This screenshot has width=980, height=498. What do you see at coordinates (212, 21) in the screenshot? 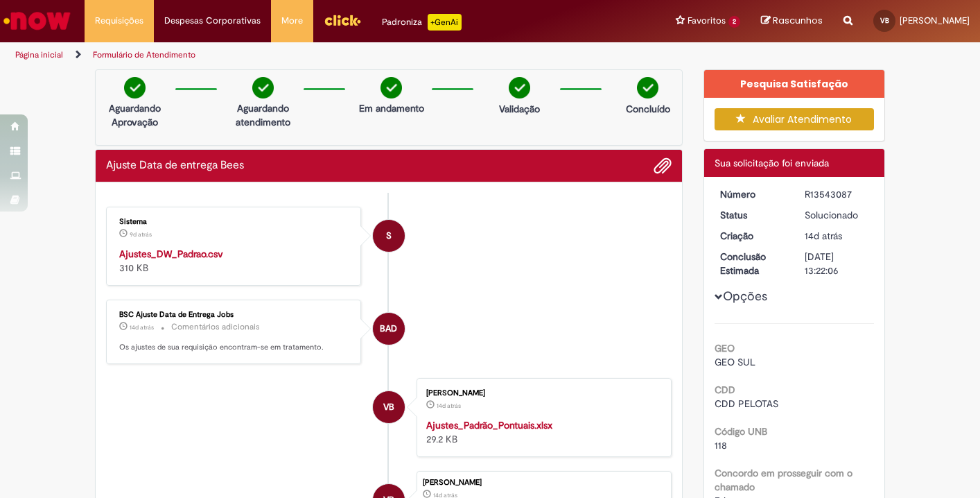
I see `span: Despesas Corporativas` at bounding box center [212, 21].